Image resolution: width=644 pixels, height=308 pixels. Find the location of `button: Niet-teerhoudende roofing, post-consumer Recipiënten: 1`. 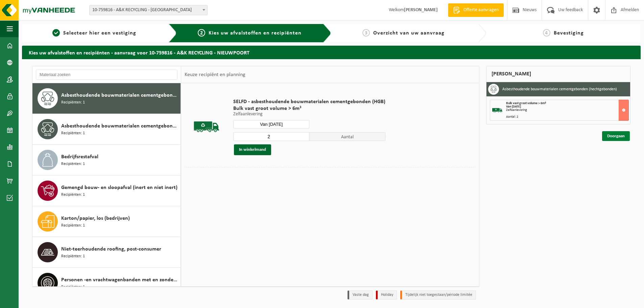

button: Niet-teerhoudende roofing, post-consumer Recipiënten: 1 is located at coordinates (107, 252).